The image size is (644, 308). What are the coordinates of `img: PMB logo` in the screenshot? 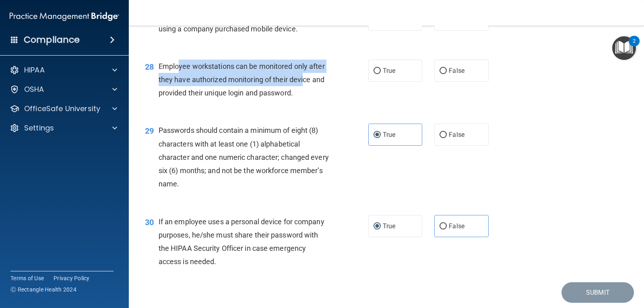 It's located at (64, 16).